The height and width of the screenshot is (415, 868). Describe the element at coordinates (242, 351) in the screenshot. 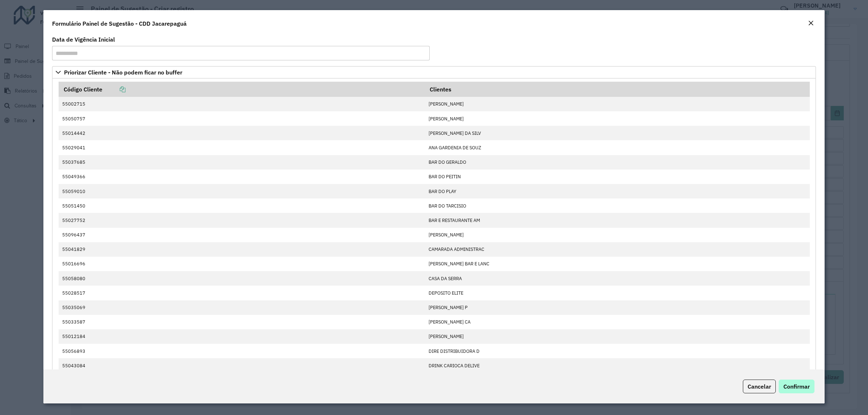

I see `td: 55056893` at that location.